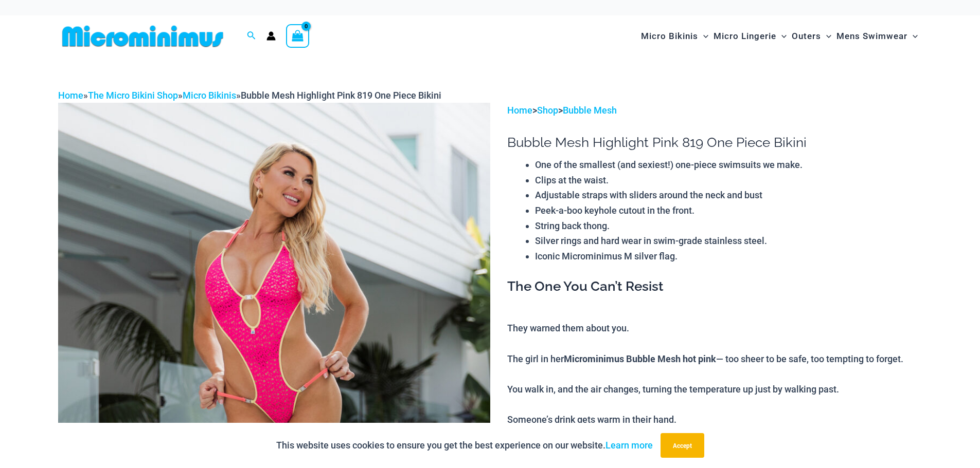  What do you see at coordinates (298, 36) in the screenshot?
I see `a: View Shopping Cart, empty` at bounding box center [298, 36].